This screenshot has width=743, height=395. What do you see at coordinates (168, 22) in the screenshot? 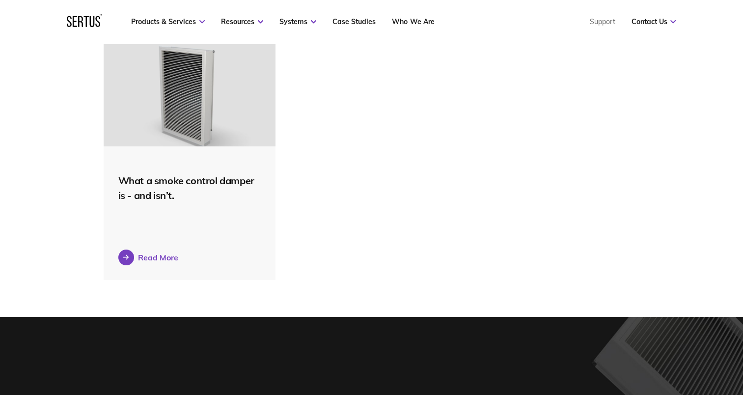
I see `a: Products & Services` at bounding box center [168, 22].